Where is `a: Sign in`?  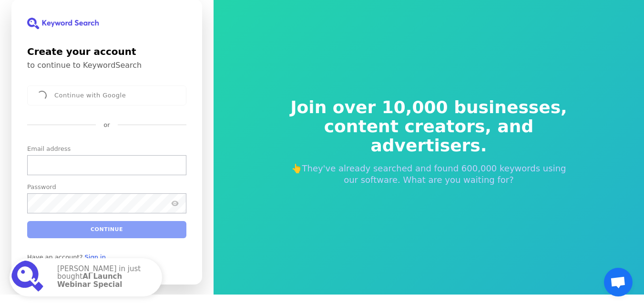 a: Sign in is located at coordinates (95, 257).